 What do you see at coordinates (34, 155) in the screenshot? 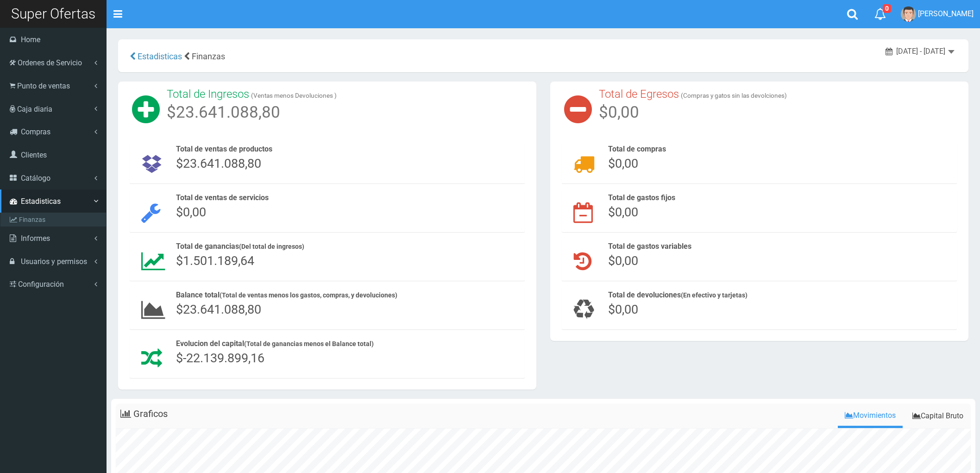
I see `span: Clientes` at bounding box center [34, 155].